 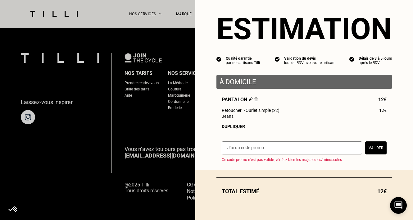 I want to click on div: lors du RDV avec votre artisan, so click(x=309, y=63).